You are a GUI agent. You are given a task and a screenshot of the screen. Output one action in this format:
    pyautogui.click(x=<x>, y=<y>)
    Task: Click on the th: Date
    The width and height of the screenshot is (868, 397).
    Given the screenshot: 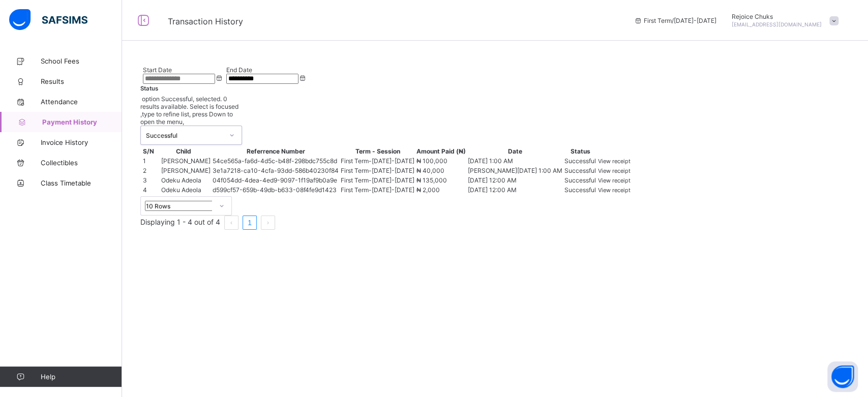 What is the action you would take?
    pyautogui.click(x=515, y=151)
    